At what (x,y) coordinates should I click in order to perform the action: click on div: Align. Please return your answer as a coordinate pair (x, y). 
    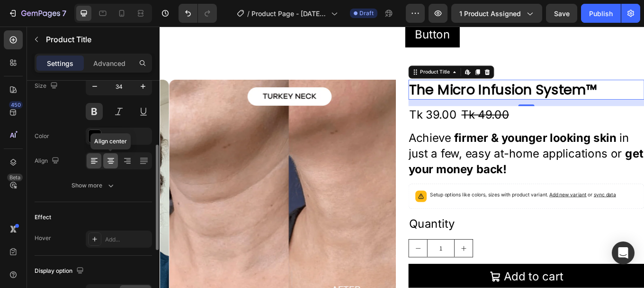
    Looking at the image, I should click on (48, 161).